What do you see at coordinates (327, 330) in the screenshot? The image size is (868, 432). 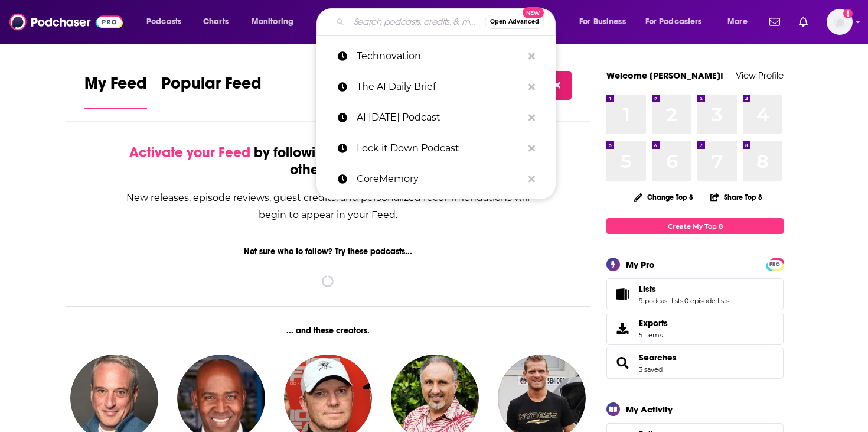 I see `div: ... and these creators.` at bounding box center [327, 330].